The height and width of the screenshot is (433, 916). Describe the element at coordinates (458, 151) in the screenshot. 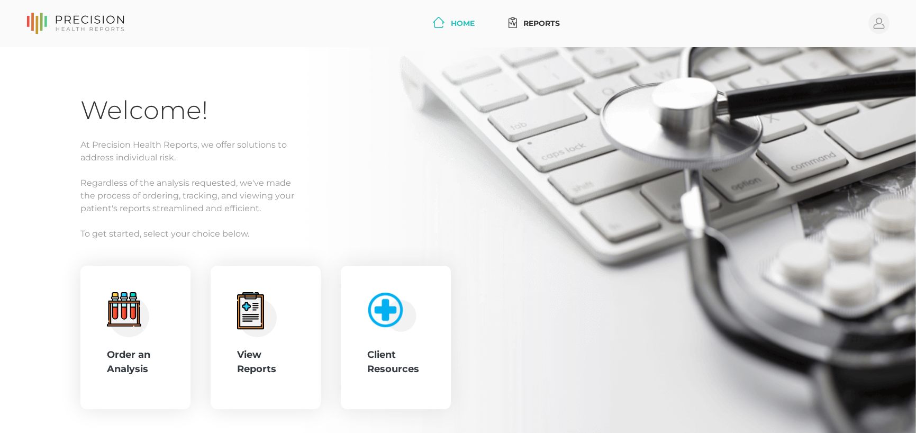

I see `p: At Precision Health Reports, we offer solutions to address individual risk.` at that location.